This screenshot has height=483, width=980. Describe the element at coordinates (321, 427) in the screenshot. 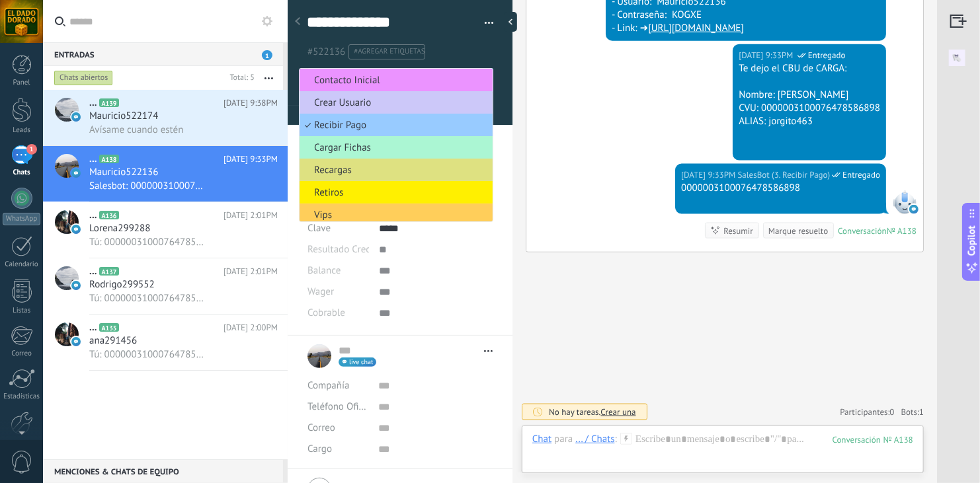

I see `span: Correo` at that location.